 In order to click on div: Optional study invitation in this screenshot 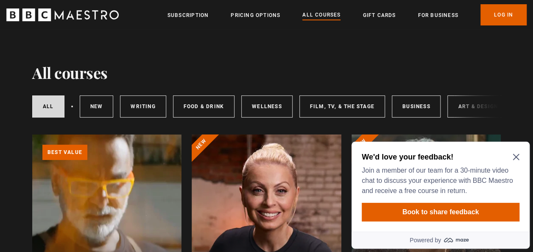, I will do `click(93, 57)`.